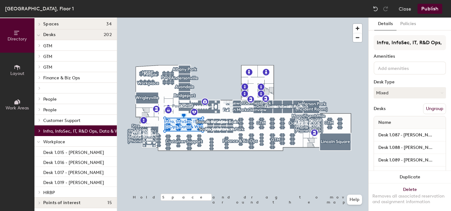 The width and height of the screenshot is (451, 211). I want to click on button: Ungroup, so click(434, 109).